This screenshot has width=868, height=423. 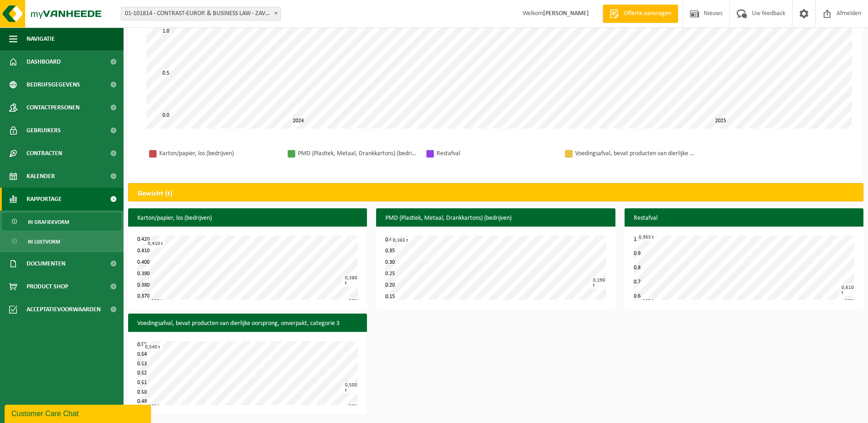 I want to click on a: In grafiekvorm, so click(x=62, y=221).